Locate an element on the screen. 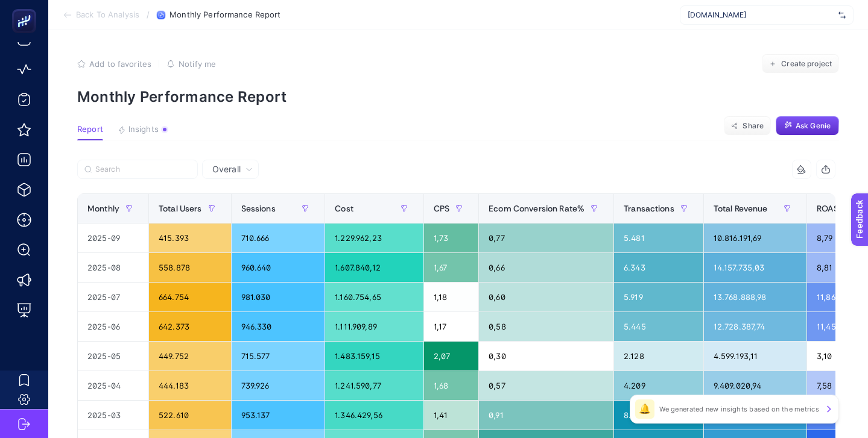 This screenshot has height=438, width=868. div: 2025-08 is located at coordinates (113, 267).